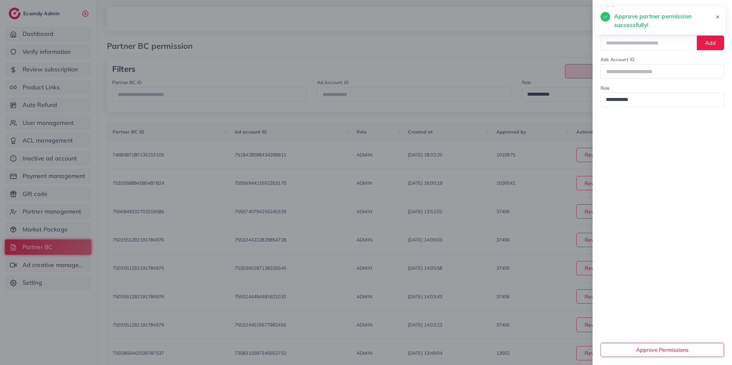 The height and width of the screenshot is (365, 732). I want to click on span: Approve Permissions, so click(663, 350).